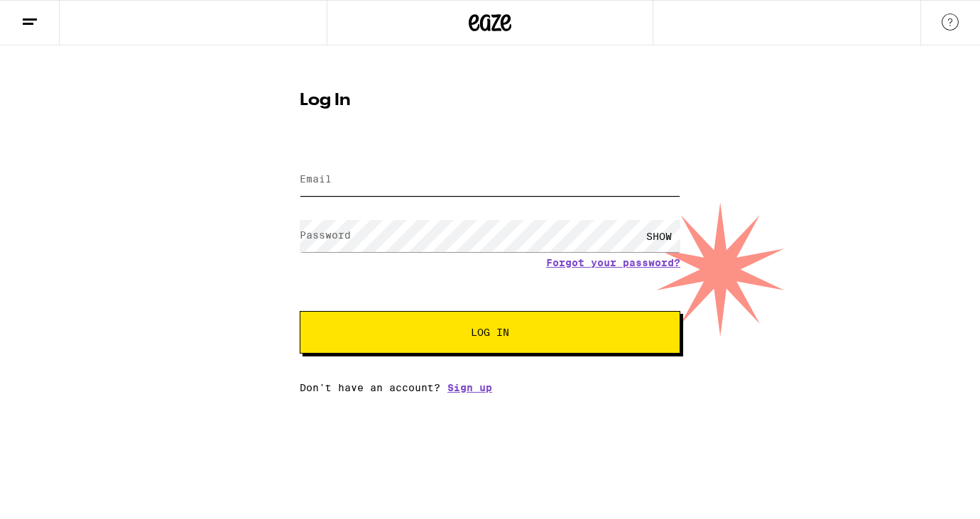 The height and width of the screenshot is (519, 980). Describe the element at coordinates (315, 179) in the screenshot. I see `label: Email` at that location.